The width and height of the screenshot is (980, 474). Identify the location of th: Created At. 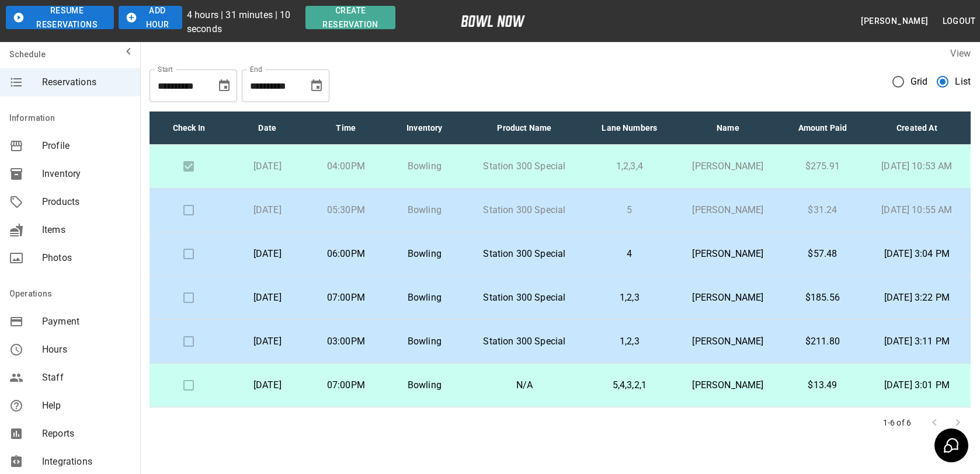
(917, 128).